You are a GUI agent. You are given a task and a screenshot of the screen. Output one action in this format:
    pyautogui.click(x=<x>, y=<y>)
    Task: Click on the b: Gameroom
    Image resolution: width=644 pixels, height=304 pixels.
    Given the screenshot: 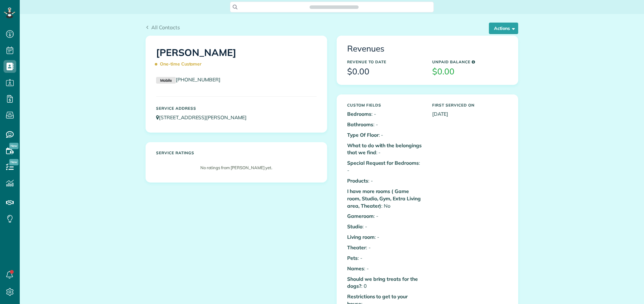 What is the action you would take?
    pyautogui.click(x=360, y=216)
    